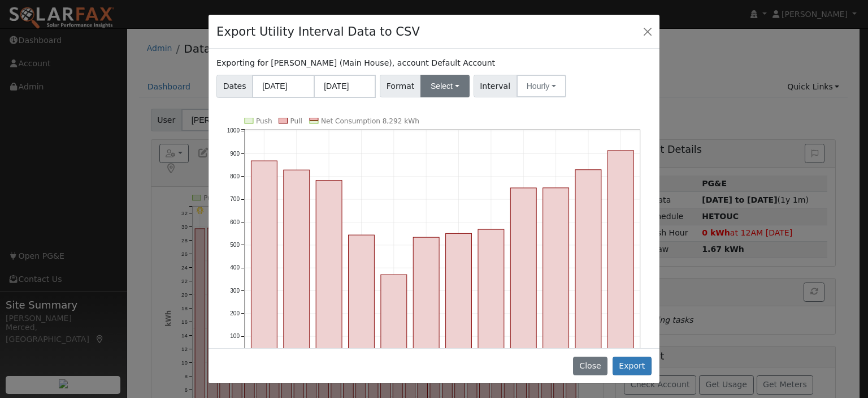  What do you see at coordinates (235, 153) in the screenshot?
I see `text: 900` at bounding box center [235, 153].